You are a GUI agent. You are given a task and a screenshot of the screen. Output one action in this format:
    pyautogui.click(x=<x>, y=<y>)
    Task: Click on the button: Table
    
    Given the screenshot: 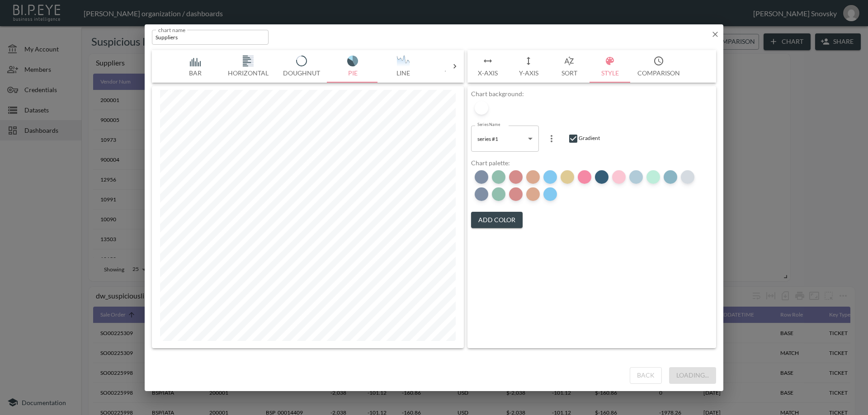 What is the action you would take?
    pyautogui.click(x=454, y=67)
    